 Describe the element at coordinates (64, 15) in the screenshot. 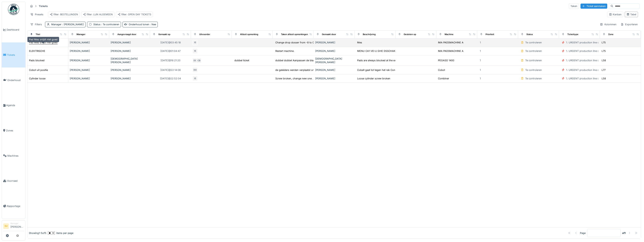

I see `div: filter: BESTELLINGEN` at that location.